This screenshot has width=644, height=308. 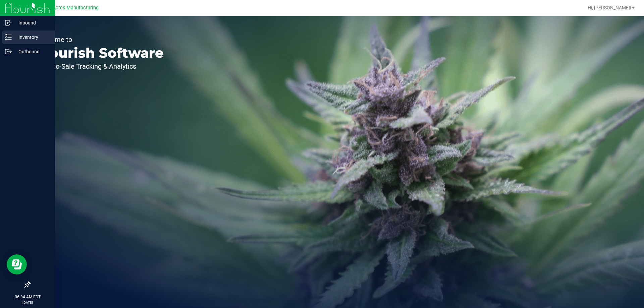 What do you see at coordinates (100, 66) in the screenshot?
I see `p: Seed-to-Sale Tracking & Analytics` at bounding box center [100, 66].